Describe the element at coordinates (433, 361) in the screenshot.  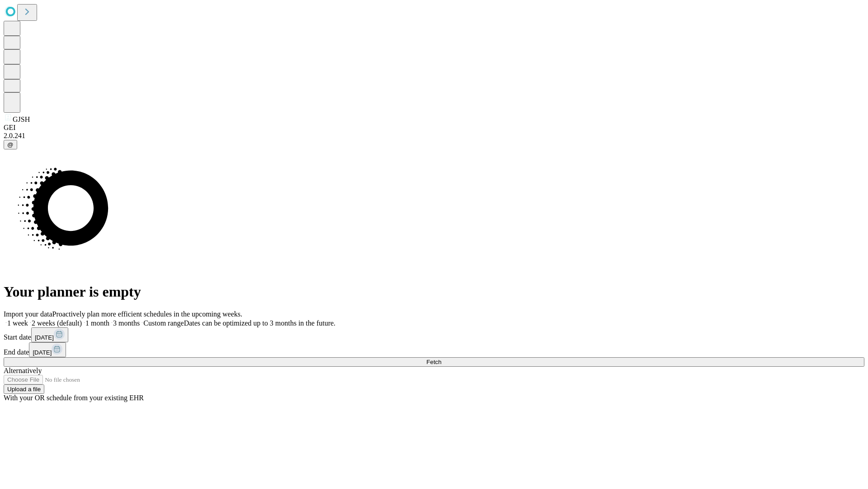
I see `span: Fetch` at that location.